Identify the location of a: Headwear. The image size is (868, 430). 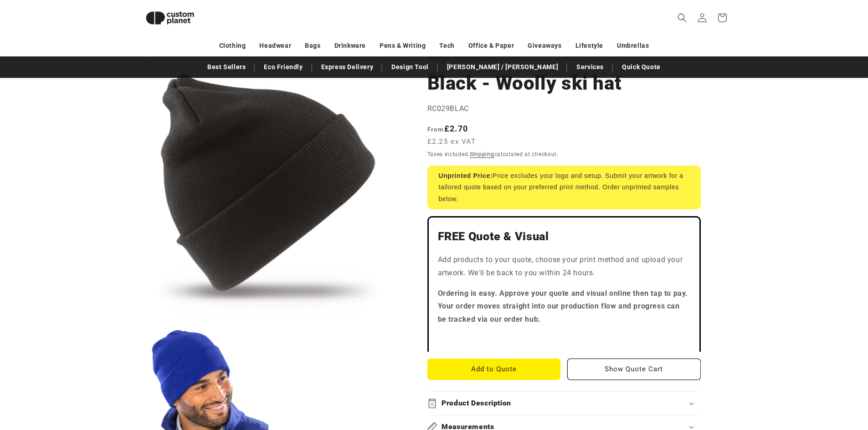
(275, 46).